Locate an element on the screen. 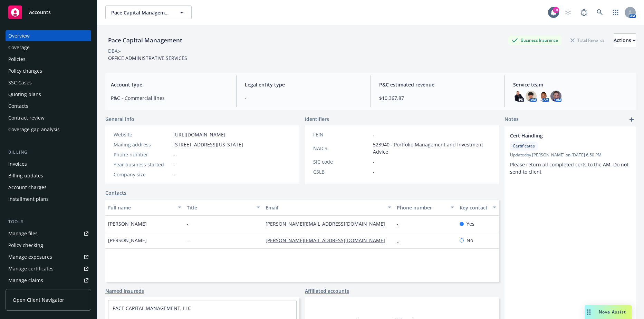 The height and width of the screenshot is (319, 644). span: Service team is located at coordinates (571, 84).